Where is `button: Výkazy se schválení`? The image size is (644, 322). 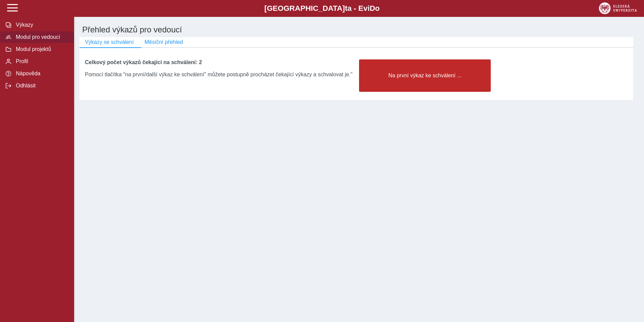 button: Výkazy se schválení is located at coordinates (109, 42).